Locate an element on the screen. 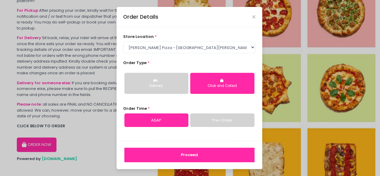 This screenshot has height=176, width=380. button: Proceed is located at coordinates (189, 155).